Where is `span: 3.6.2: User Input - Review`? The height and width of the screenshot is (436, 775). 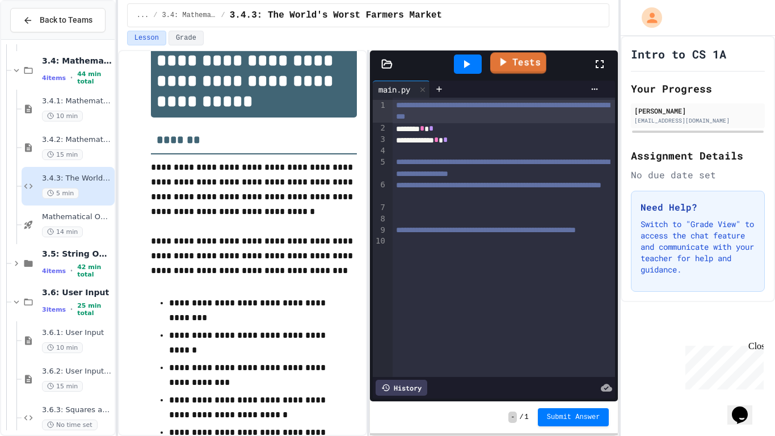 span: 3.6.2: User Input - Review is located at coordinates (77, 371).